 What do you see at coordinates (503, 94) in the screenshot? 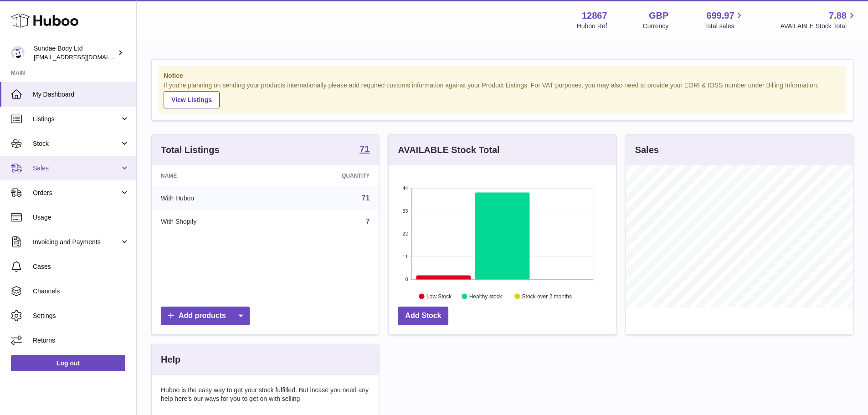
I see `div: If you're planning on sending your products internationally please add required customs informati...` at bounding box center [503, 94].